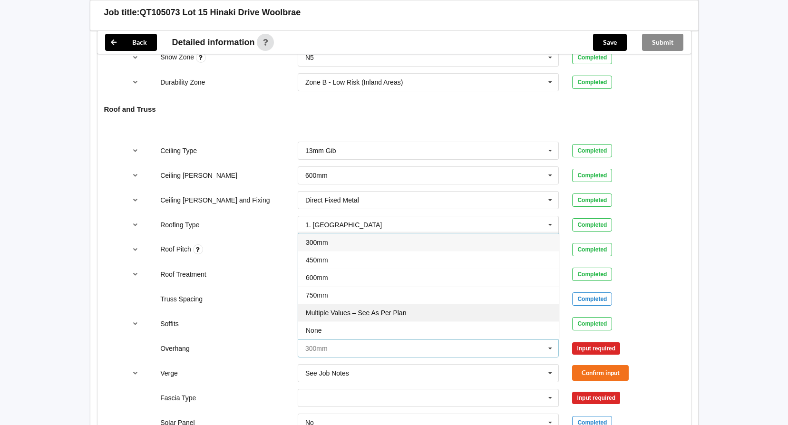  Describe the element at coordinates (327, 373) in the screenshot. I see `div: See Job Notes` at that location.